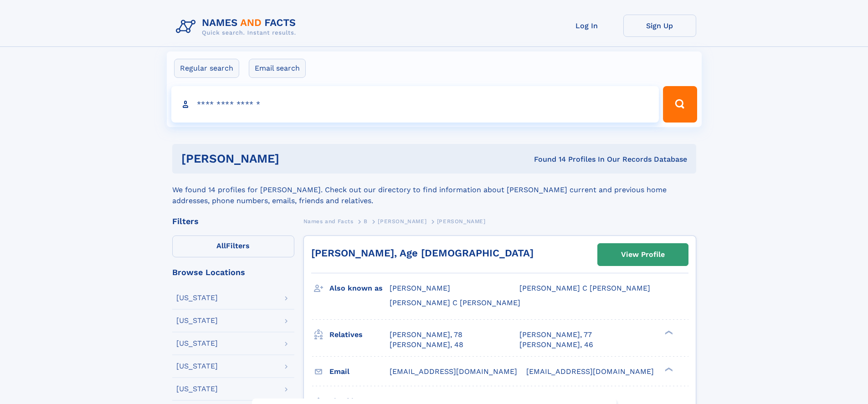  Describe the element at coordinates (643, 254) in the screenshot. I see `div: View Profile` at that location.